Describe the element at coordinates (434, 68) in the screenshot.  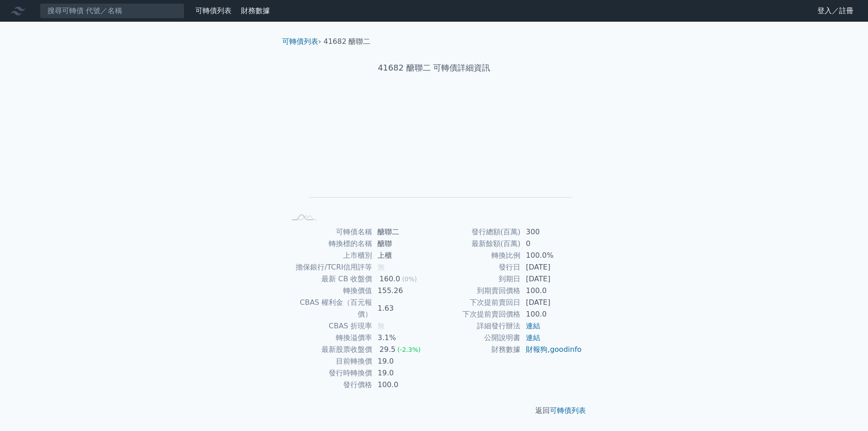
I see `h1: 41682 醣聯二 可轉債詳細資訊` at that location.